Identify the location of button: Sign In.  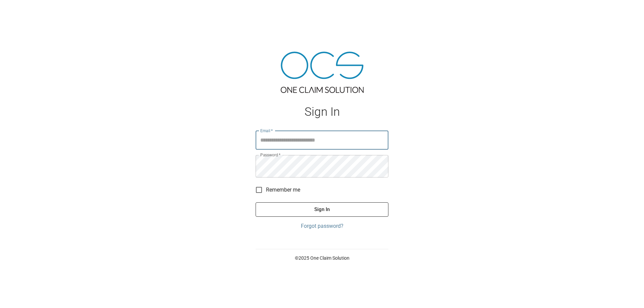
(322, 210).